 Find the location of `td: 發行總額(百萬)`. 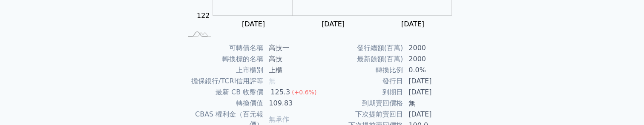

td: 發行總額(百萬) is located at coordinates (363, 48).